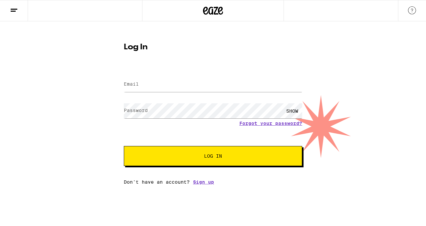 The image size is (426, 226). What do you see at coordinates (131, 84) in the screenshot?
I see `label: Email` at bounding box center [131, 84].